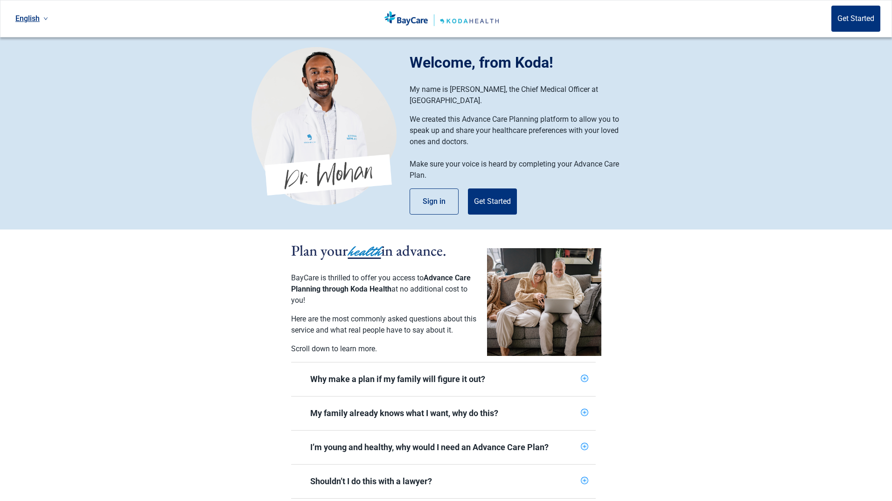 The image size is (892, 501). What do you see at coordinates (525, 63) in the screenshot?
I see `div: Welcome, from Koda!` at bounding box center [525, 63].